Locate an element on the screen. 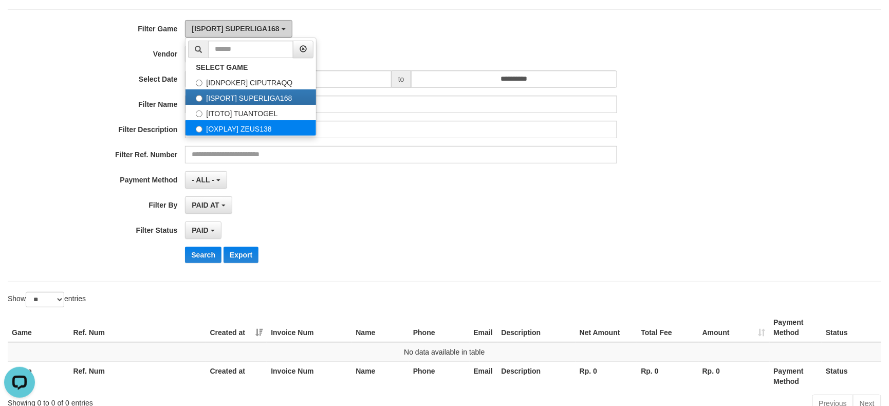 This screenshot has width=889, height=406. span: - ALL - is located at coordinates (203, 180).